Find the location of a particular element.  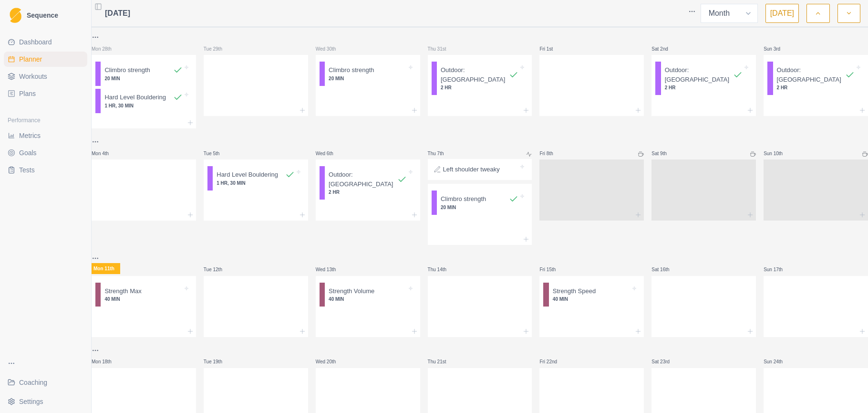

p: Mon 18th is located at coordinates (106, 362).